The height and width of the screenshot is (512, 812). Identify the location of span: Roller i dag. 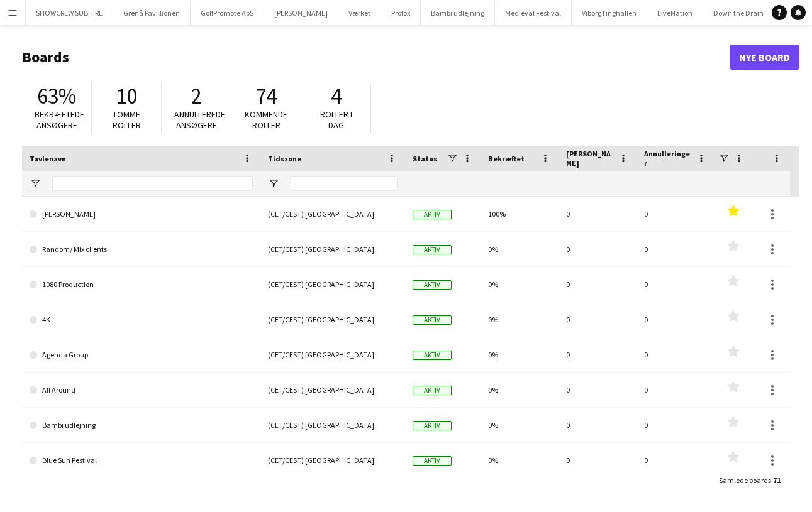
(336, 119).